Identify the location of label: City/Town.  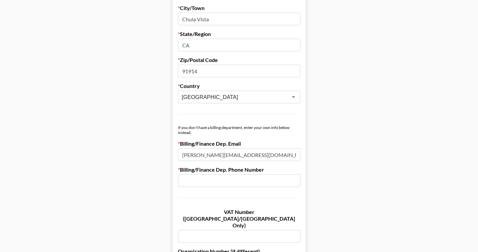
(239, 8).